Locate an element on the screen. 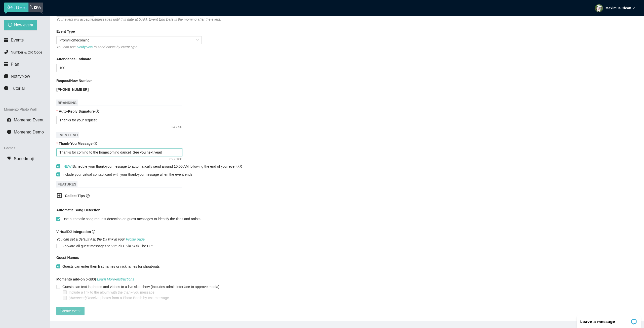 The width and height of the screenshot is (644, 328). span: Create event is located at coordinates (71, 311).